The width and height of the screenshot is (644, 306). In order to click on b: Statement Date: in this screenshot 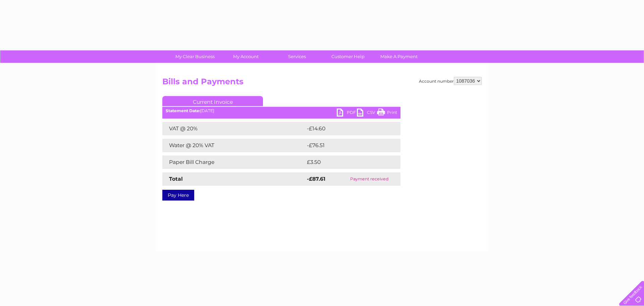, I will do `click(183, 110)`.